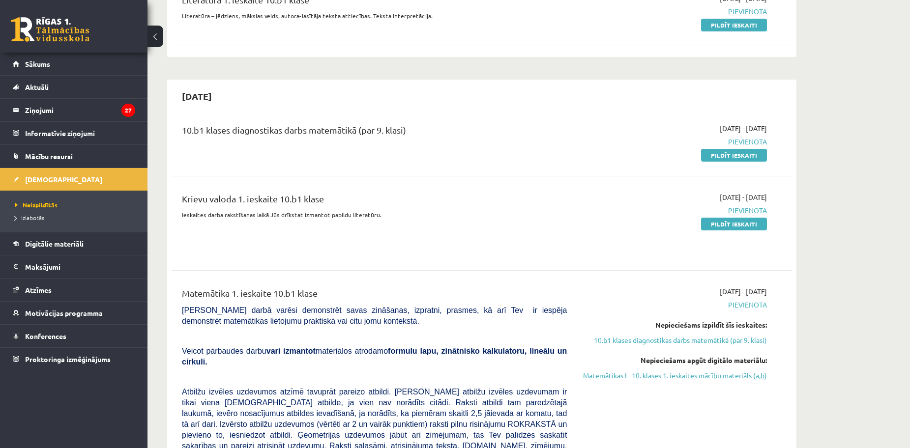  Describe the element at coordinates (374, 295) in the screenshot. I see `div: Matemātika 1. ieskaite 10.b1 klase` at that location.